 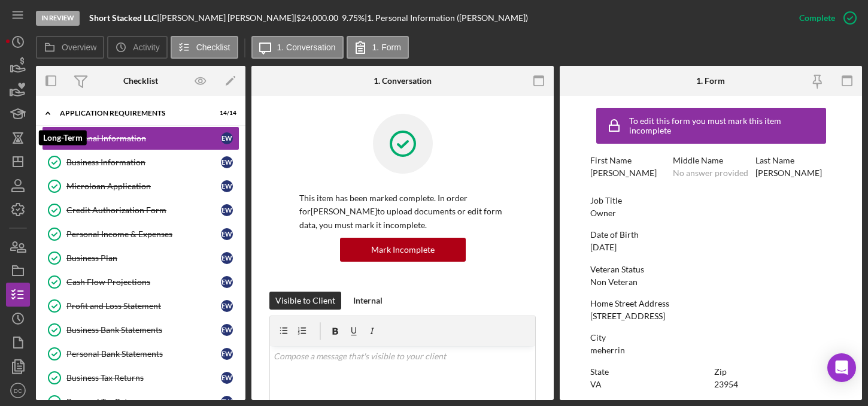 What do you see at coordinates (225, 113) in the screenshot?
I see `div: 14 / 14` at bounding box center [225, 113].